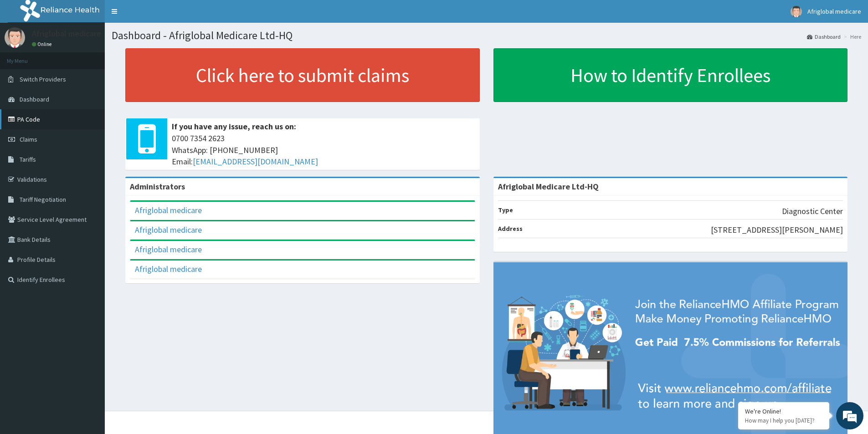 This screenshot has height=434, width=868. Describe the element at coordinates (66, 33) in the screenshot. I see `p: Afriglobal medicare` at that location.